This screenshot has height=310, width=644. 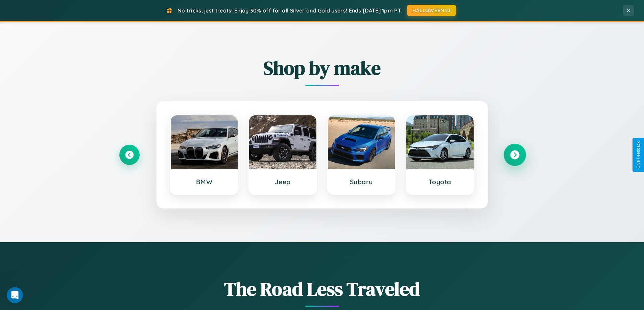 I want to click on div: Give Feedback, so click(x=638, y=155).